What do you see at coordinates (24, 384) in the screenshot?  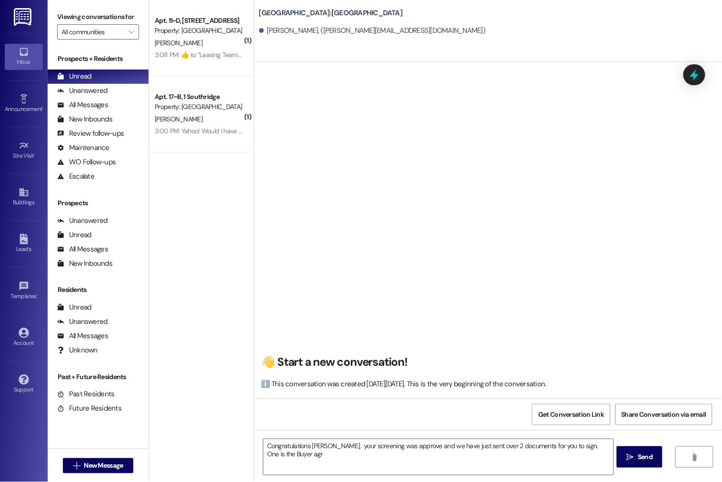 I see `a: Support` at bounding box center [24, 384].